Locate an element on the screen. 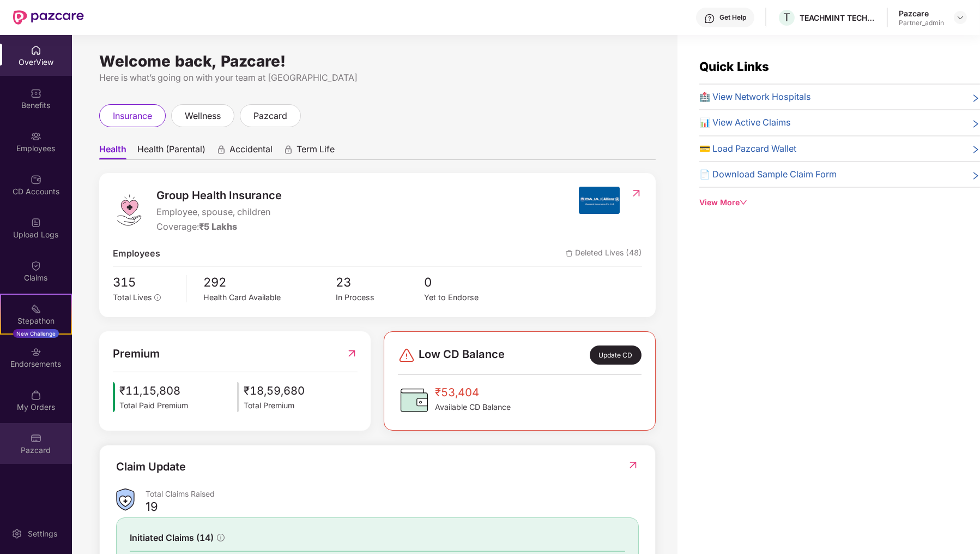 The height and width of the screenshot is (554, 980). span: Low CD Balance is located at coordinates (462, 355).